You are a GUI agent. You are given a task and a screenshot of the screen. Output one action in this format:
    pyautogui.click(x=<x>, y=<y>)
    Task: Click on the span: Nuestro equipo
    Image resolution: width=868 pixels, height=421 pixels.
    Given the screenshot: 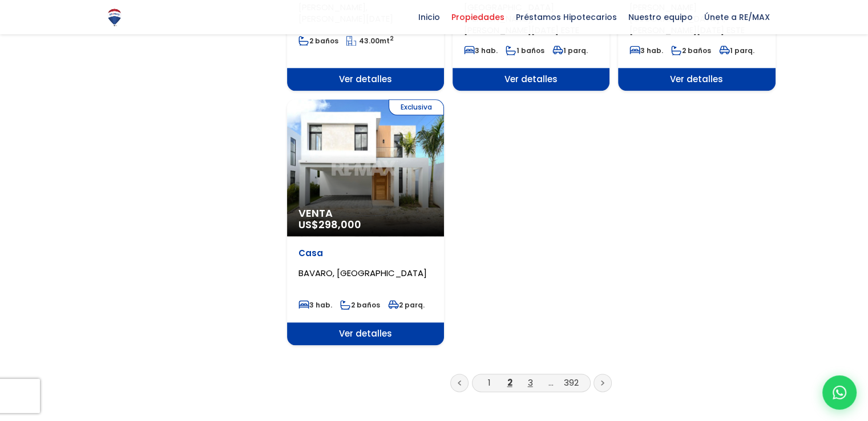 What is the action you would take?
    pyautogui.click(x=660, y=17)
    